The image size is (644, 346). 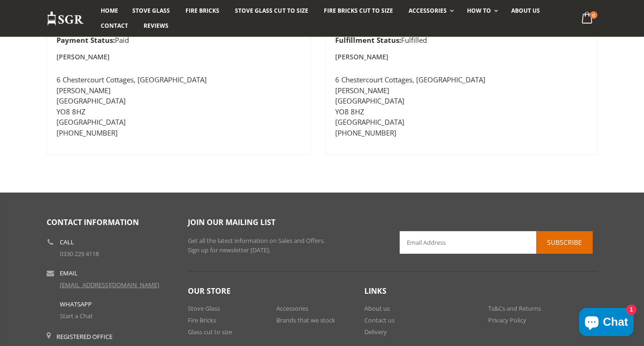 What do you see at coordinates (209, 291) in the screenshot?
I see `span: Our Store` at bounding box center [209, 291].